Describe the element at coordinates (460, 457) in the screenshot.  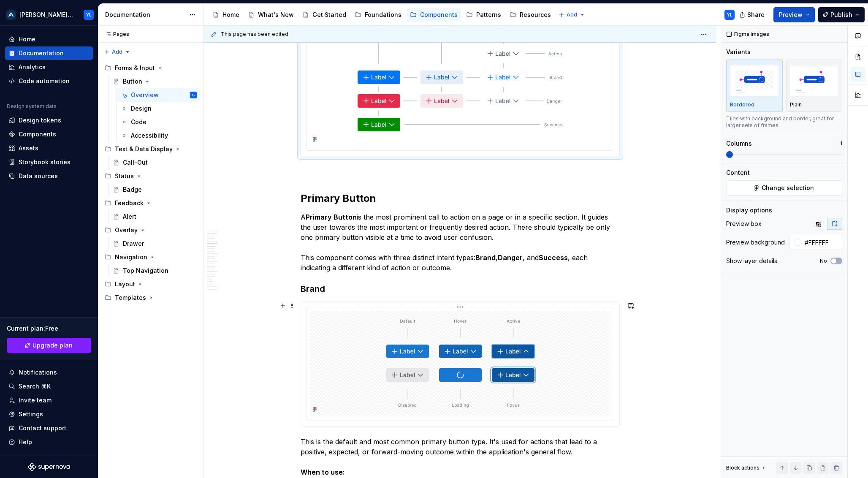
I see `p: This is the default and most common primary button type. It's used for actions that lead to a pos...` at that location.